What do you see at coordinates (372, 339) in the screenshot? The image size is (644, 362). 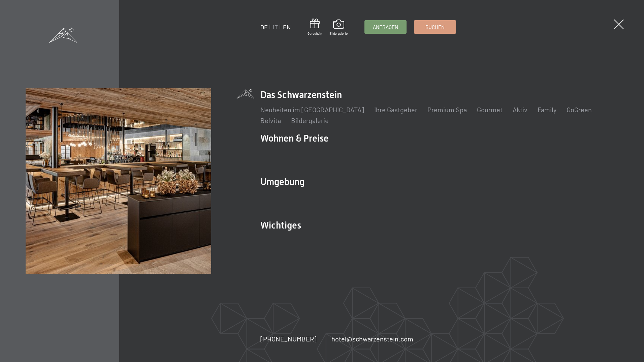 I see `a: hotel@schwarzenstein.com` at bounding box center [372, 339].